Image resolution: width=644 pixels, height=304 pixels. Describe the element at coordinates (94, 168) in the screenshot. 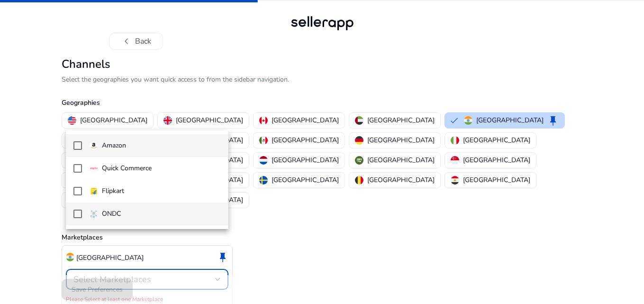

I see `img: quick-commerce.gif` at that location.